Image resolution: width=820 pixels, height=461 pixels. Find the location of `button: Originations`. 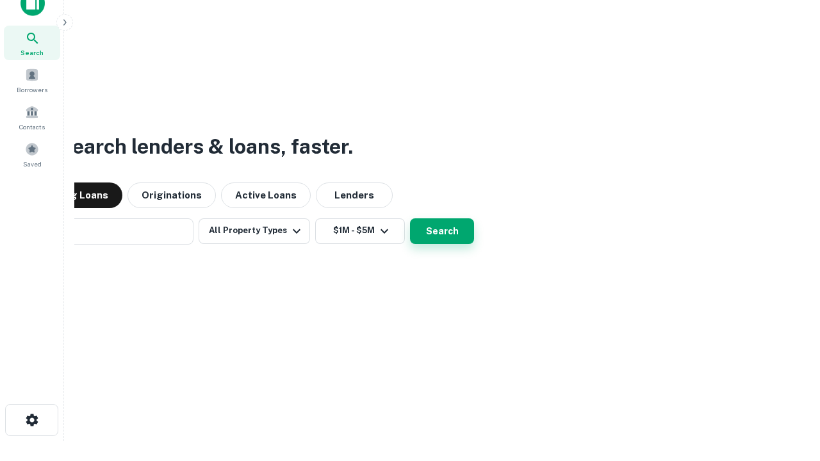

button: Originations is located at coordinates (172, 195).